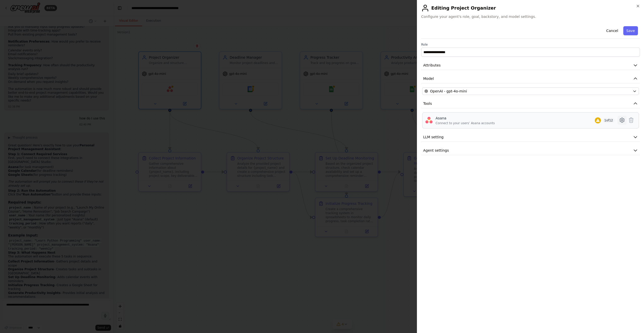 The height and width of the screenshot is (333, 644). I want to click on button: Model, so click(530, 79).